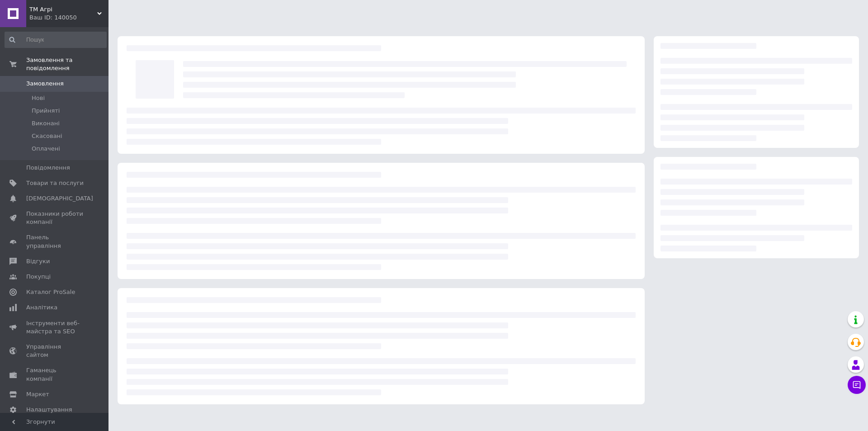 This screenshot has width=868, height=431. Describe the element at coordinates (45, 148) in the screenshot. I see `span: Оплачені` at that location.